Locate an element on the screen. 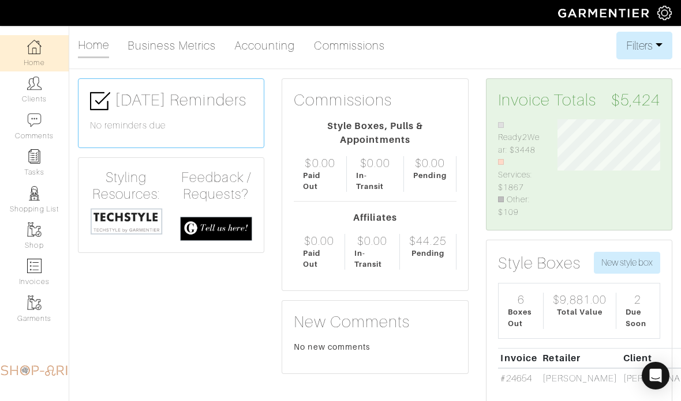 The image size is (681, 401). img: reminder-icon-8004d30b9f0a5d33ae49ab947aed9ed385cf756f9e5892f1edd6e32f2345188e.png is located at coordinates (34, 156).